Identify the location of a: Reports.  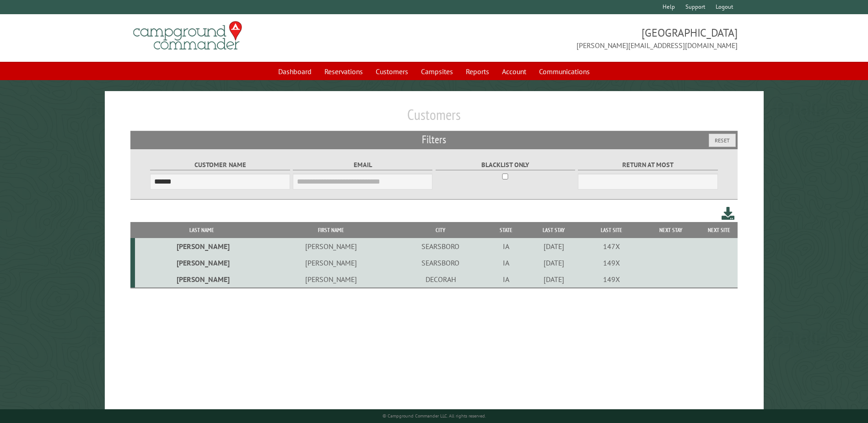
(477, 71).